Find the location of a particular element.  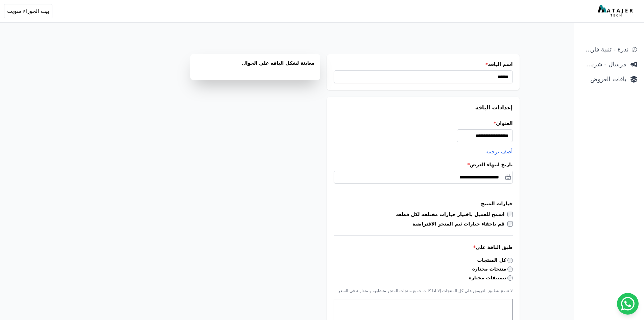

span: بيت الجوزاء سويت is located at coordinates (28, 11).